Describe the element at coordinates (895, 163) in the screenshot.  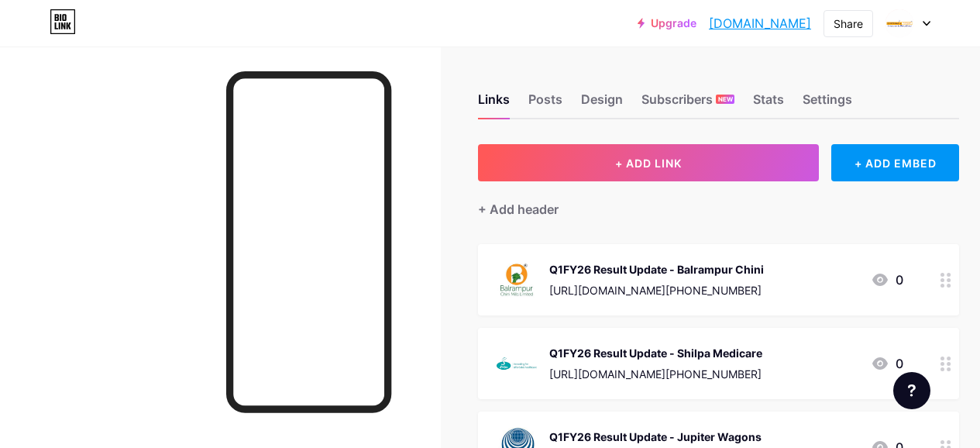
I see `div: + ADD EMBED` at that location.